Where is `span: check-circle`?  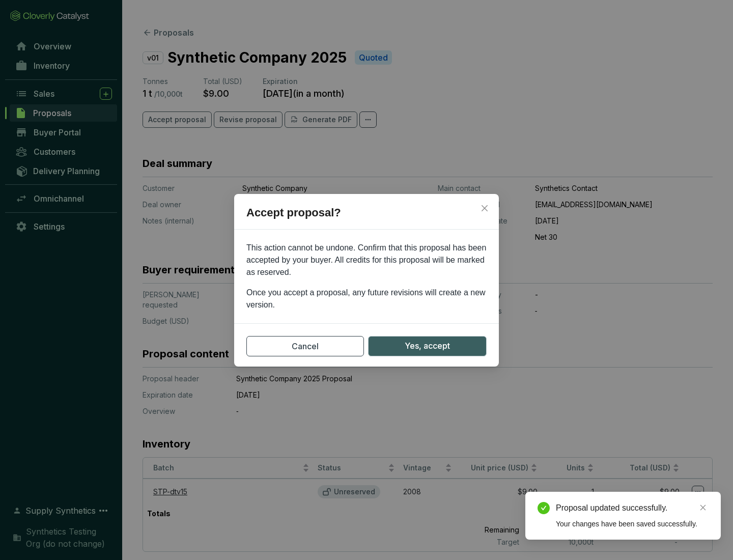 span: check-circle is located at coordinates (544, 508).